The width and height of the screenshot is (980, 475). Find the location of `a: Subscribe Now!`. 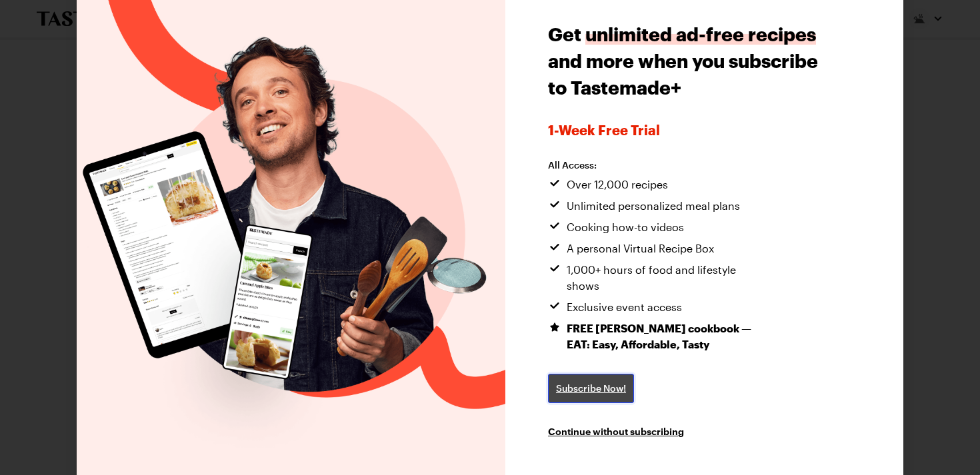

a: Subscribe Now! is located at coordinates (591, 388).